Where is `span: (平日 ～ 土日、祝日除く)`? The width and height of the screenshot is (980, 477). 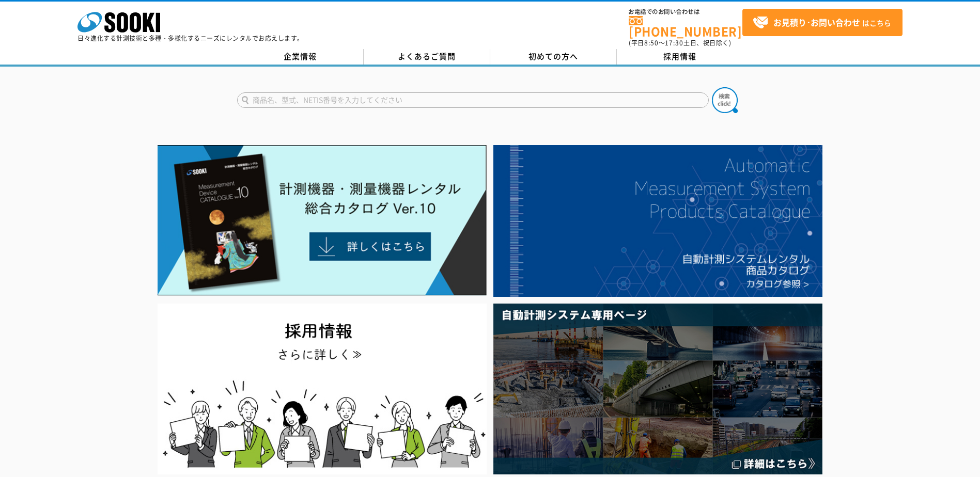
span: (平日 ～ 土日、祝日除く) is located at coordinates (680, 43).